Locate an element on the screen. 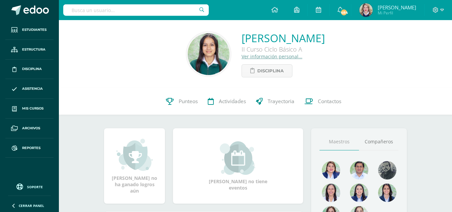  img: 78f4197572b4db04b380d46154379998.png is located at coordinates (331, 192).